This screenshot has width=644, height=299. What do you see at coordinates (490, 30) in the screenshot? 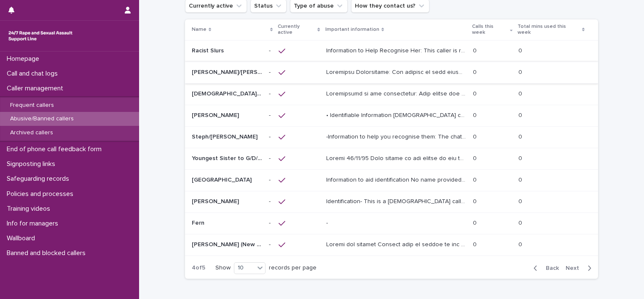
I see `p: Calls this week` at bounding box center [490, 30].